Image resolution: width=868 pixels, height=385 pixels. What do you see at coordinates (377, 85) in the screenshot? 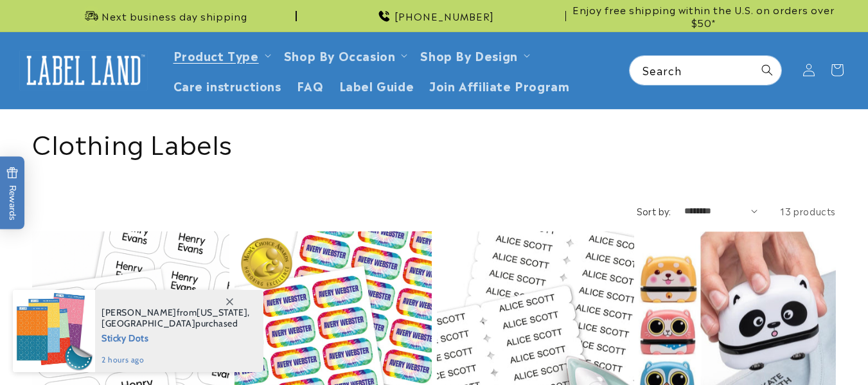
I see `a: Label Guide` at bounding box center [377, 85].